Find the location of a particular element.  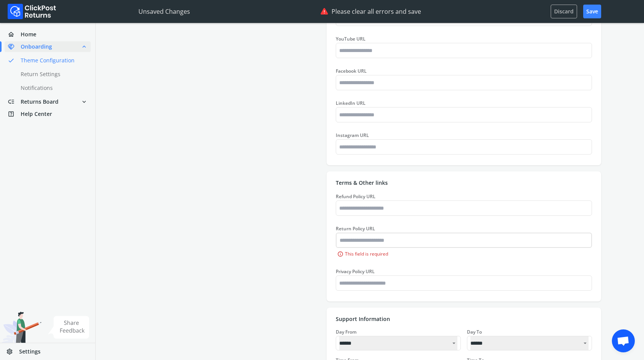

span: Home is located at coordinates (28, 34).